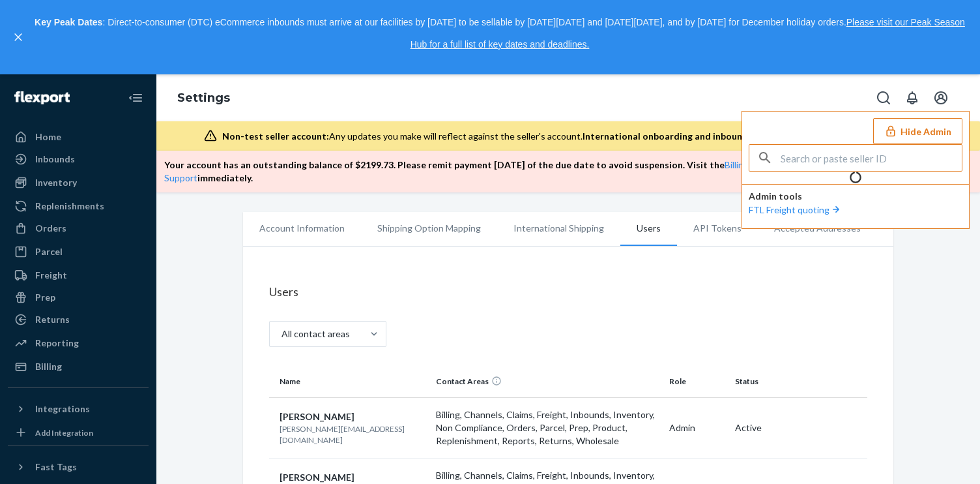  Describe the element at coordinates (568, 293) in the screenshot. I see `h4: Users` at that location.